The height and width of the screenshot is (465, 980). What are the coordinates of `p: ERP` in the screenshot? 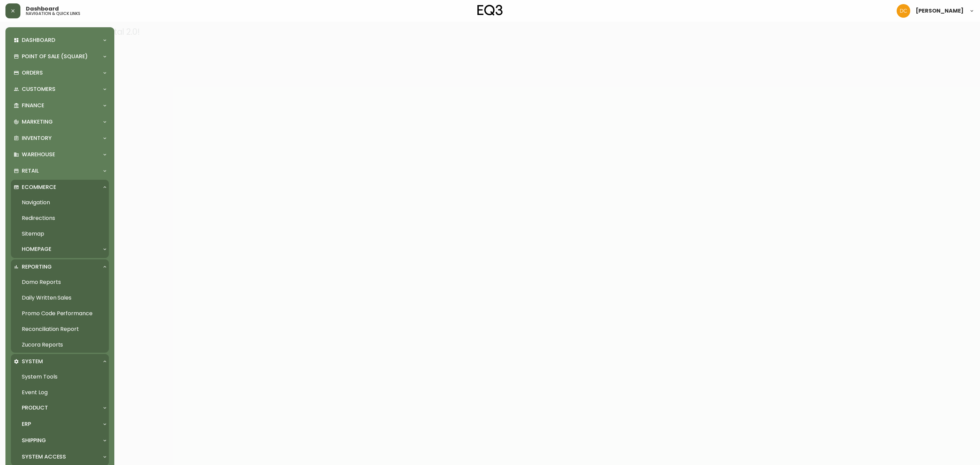 It's located at (26, 424).